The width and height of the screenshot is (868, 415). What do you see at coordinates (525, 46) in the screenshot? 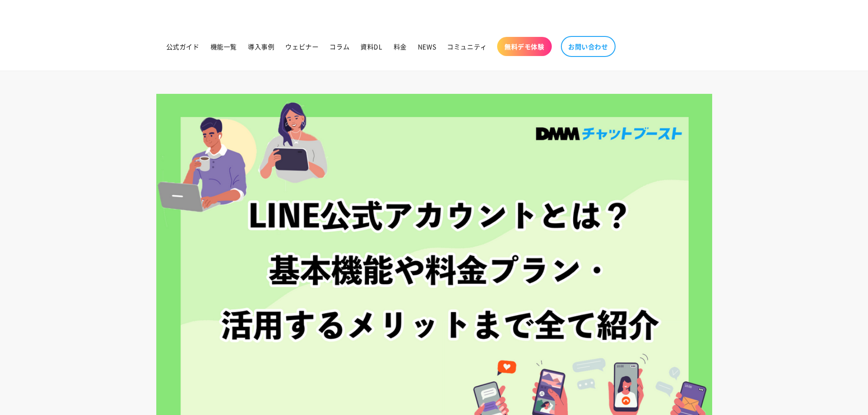
I see `a: 無料デモ体験` at bounding box center [525, 46].